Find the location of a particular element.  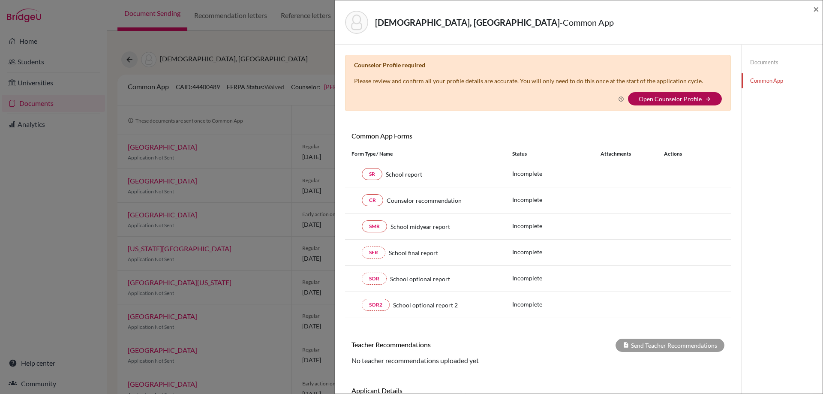

div: Actions is located at coordinates (680, 154).